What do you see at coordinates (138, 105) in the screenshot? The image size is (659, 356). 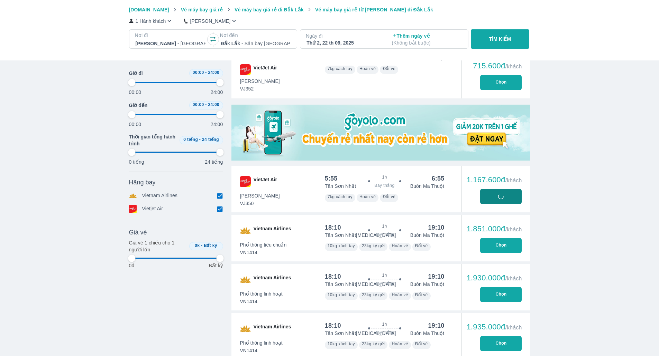 I see `span: Giờ đến` at bounding box center [138, 105].